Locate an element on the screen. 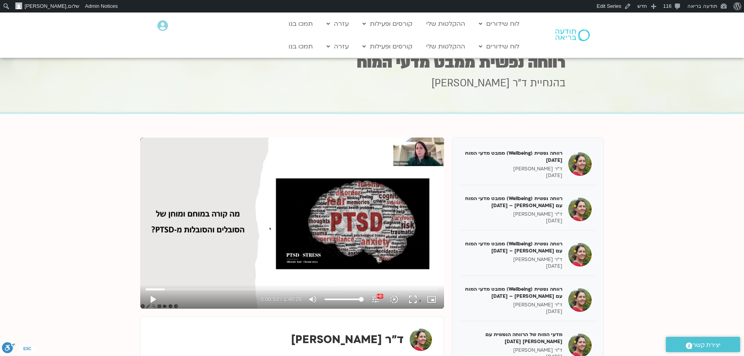  span: יצירת קשר is located at coordinates (707, 345).